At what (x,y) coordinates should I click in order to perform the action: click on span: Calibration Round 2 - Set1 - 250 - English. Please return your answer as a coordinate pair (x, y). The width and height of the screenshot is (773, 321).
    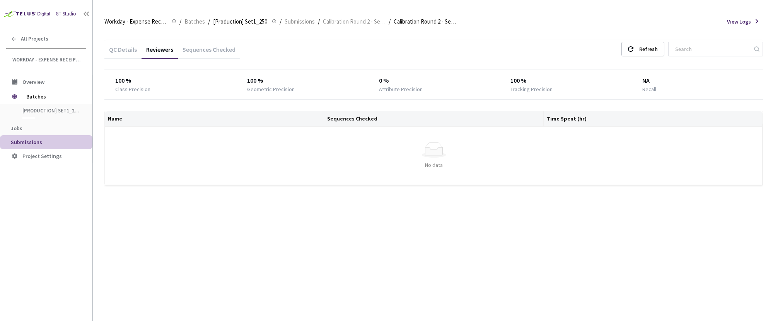
    Looking at the image, I should click on (354, 22).